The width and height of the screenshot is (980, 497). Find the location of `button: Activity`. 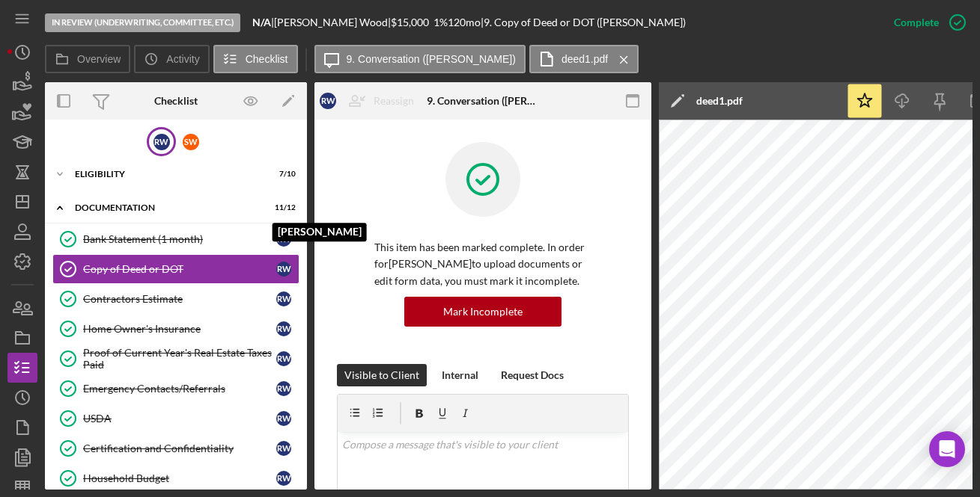

button: Activity is located at coordinates (171, 59).